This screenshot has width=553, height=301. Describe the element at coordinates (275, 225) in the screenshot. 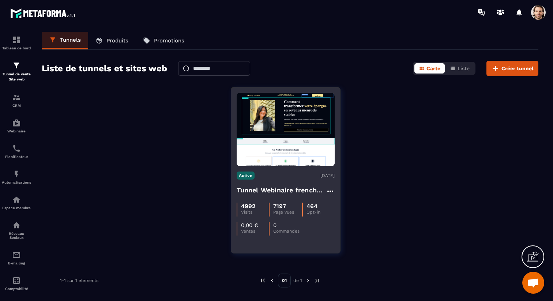

I see `p: 0` at that location.